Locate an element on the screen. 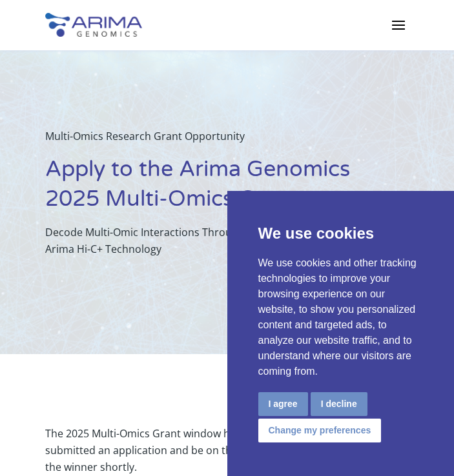 This screenshot has height=476, width=454. button: Change my preferences is located at coordinates (319, 430).